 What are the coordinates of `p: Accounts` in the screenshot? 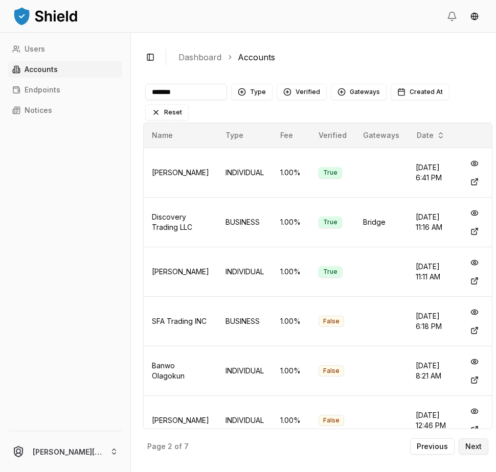 It's located at (41, 69).